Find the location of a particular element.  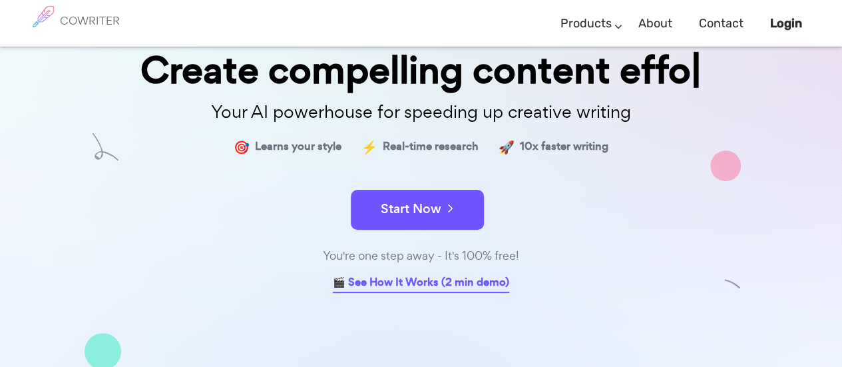

span: 10x faster writing is located at coordinates (563, 146).